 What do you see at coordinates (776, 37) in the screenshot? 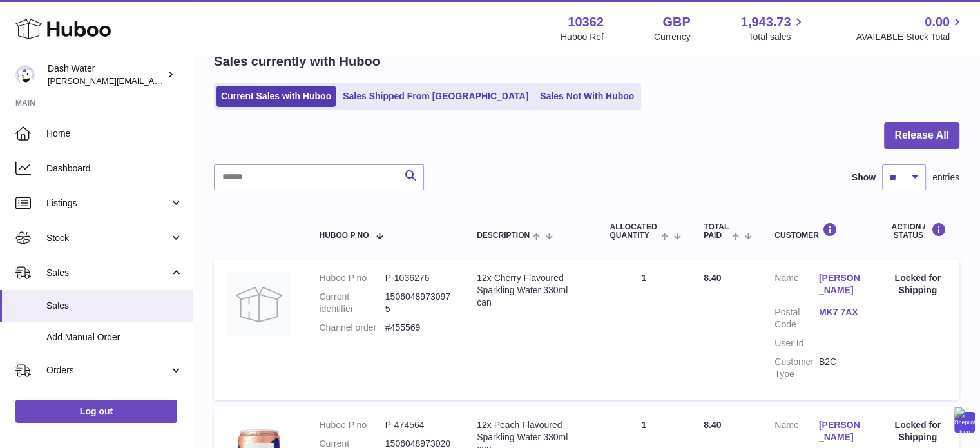
I see `span: Total sales` at bounding box center [776, 37].